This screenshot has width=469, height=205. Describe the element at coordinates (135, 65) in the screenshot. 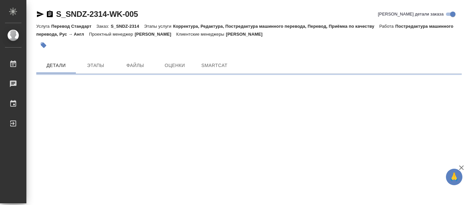

I see `span: Файлы` at that location.